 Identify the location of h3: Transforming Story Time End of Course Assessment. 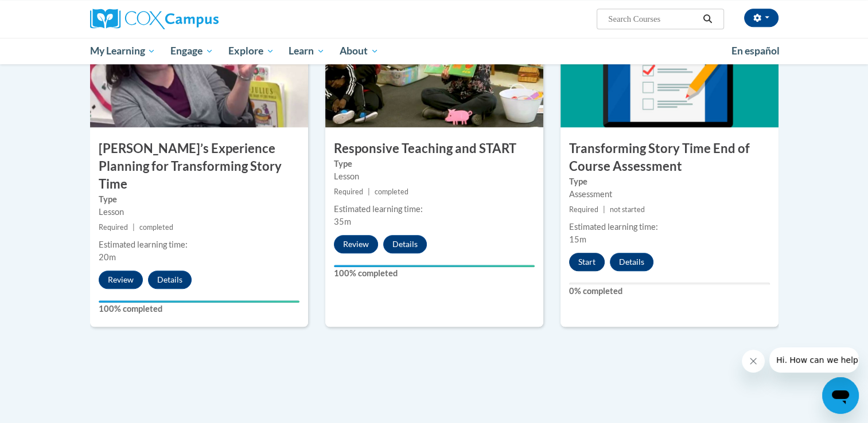
(669, 158).